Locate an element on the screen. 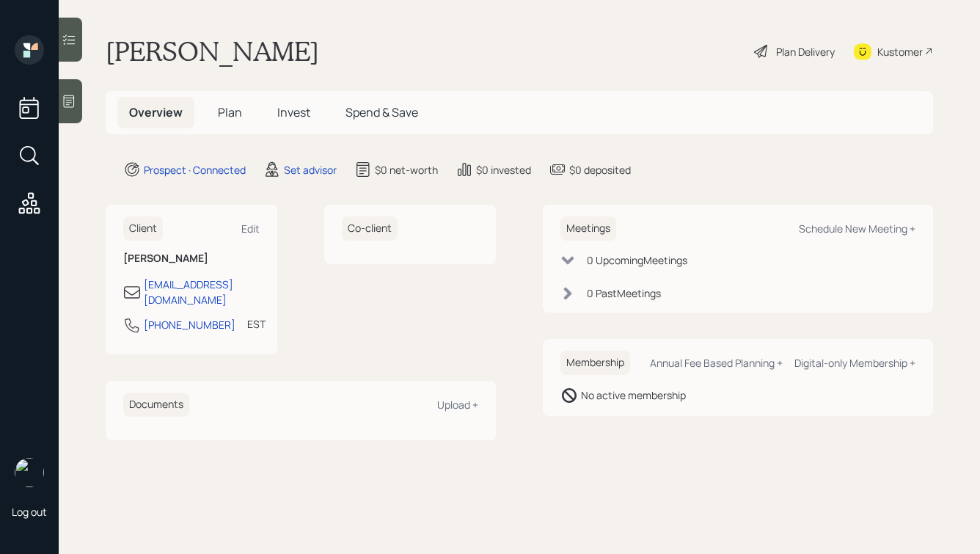 The height and width of the screenshot is (554, 980). div: Edit is located at coordinates (250, 228).